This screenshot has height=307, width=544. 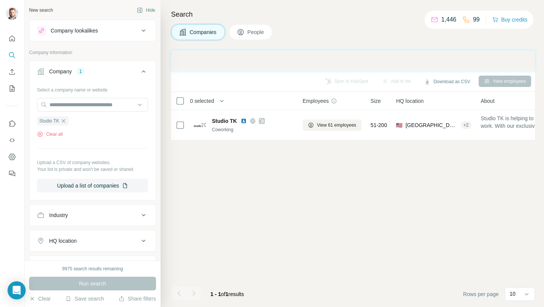 What do you see at coordinates (93, 241) in the screenshot?
I see `button: HQ location` at bounding box center [93, 241].